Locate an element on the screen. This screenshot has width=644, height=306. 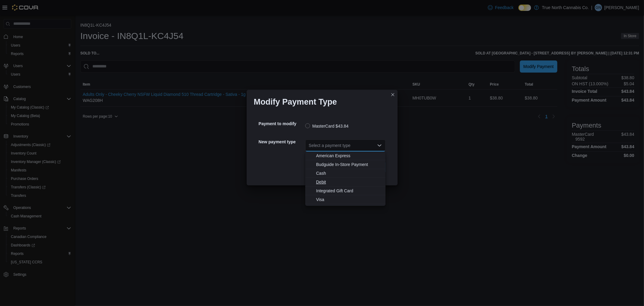
button: Integrated Gift Card is located at coordinates (346, 191).